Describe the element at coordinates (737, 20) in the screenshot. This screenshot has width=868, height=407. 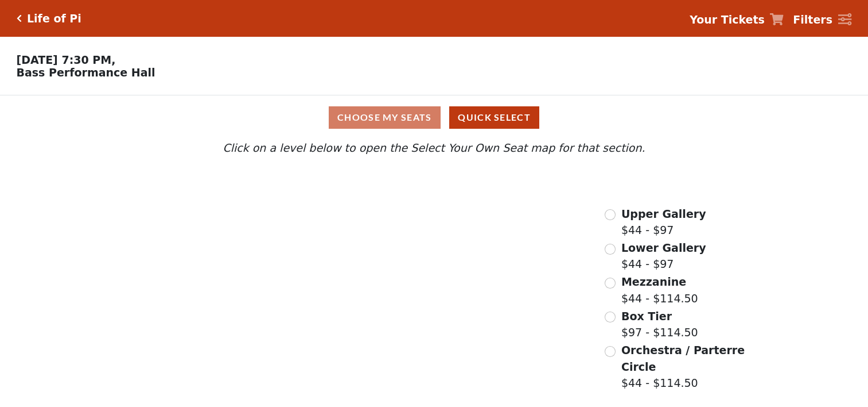
I see `a: Your Tickets` at that location.